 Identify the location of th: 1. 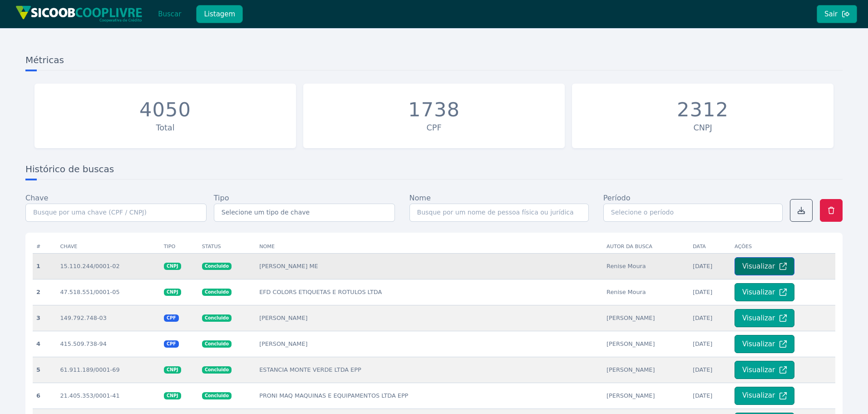
(44, 266).